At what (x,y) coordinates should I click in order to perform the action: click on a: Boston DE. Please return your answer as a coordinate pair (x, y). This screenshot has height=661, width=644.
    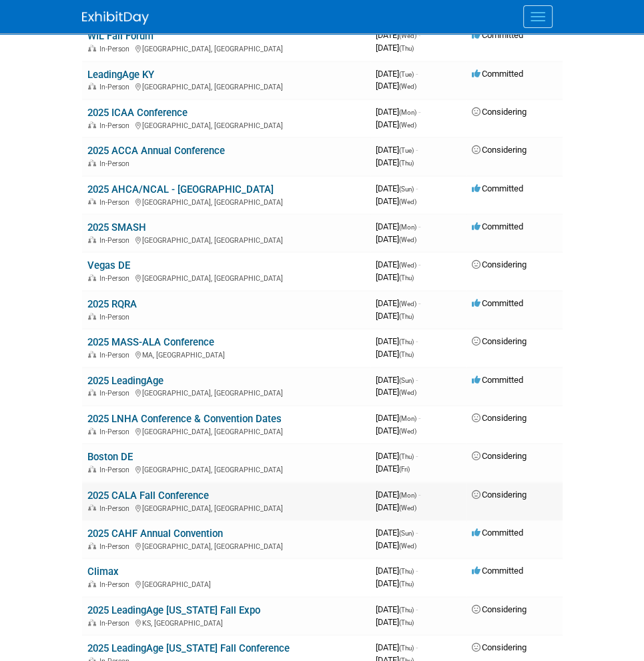
    Looking at the image, I should click on (110, 457).